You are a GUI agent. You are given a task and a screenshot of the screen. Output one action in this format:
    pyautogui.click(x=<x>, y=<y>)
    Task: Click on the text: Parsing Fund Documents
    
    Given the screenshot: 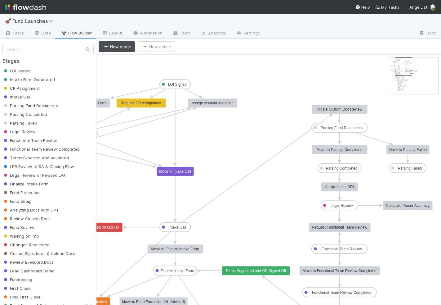 What is the action you would take?
    pyautogui.click(x=341, y=128)
    